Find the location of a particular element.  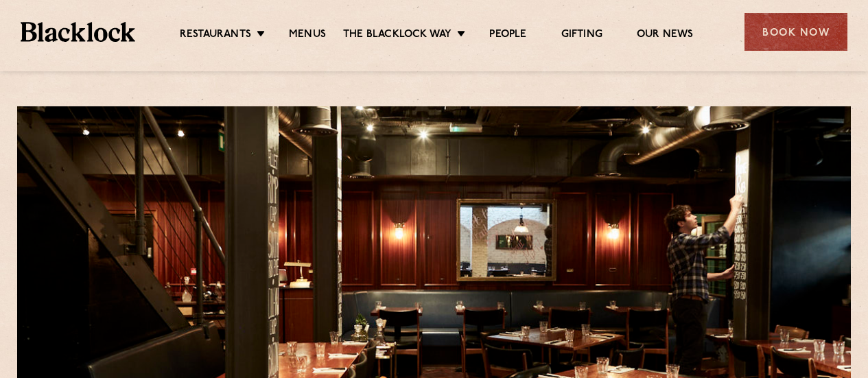

a: Gifting is located at coordinates (582, 36).